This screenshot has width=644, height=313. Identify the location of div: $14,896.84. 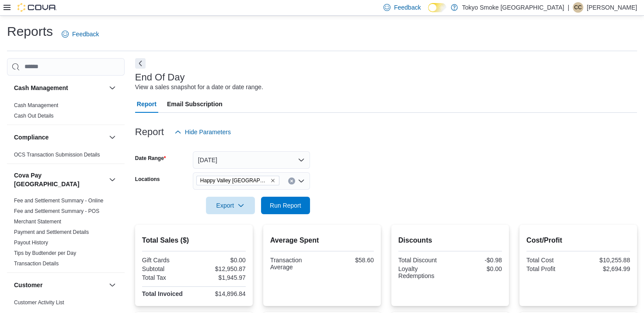
(221, 294).